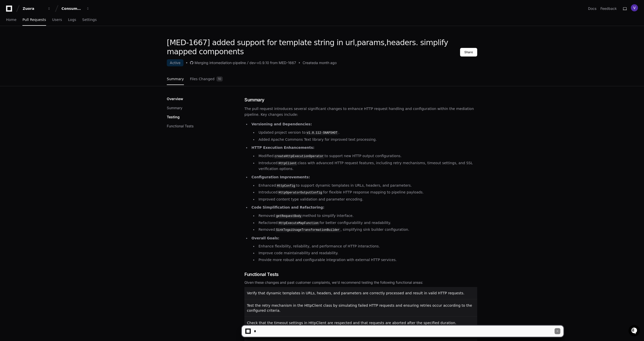 This screenshot has height=341, width=644. I want to click on a: Pull Requests, so click(34, 20).